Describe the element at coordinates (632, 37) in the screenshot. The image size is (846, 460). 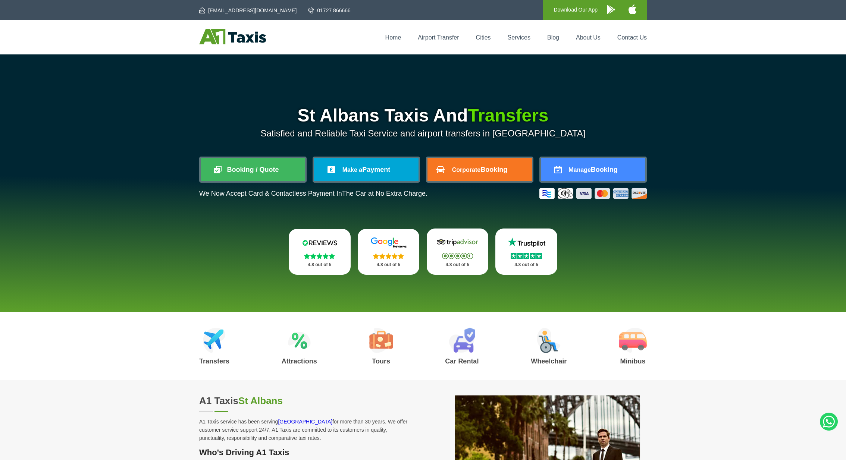
I see `a: Contact Us` at that location.